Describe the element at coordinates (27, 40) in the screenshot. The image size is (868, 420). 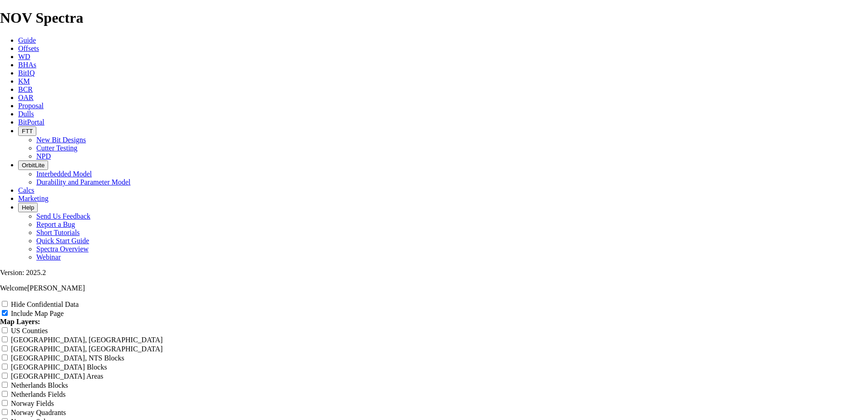
I see `span: Guide` at that location.